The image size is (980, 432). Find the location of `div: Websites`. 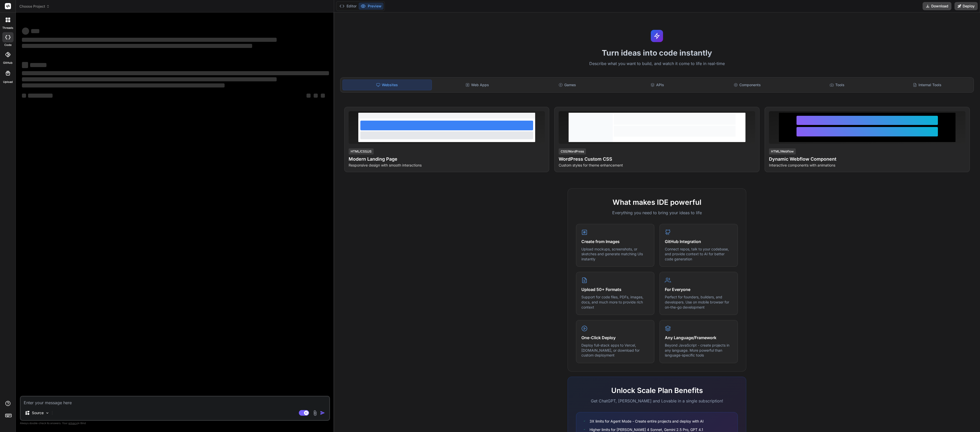

div: Websites is located at coordinates (388, 85).